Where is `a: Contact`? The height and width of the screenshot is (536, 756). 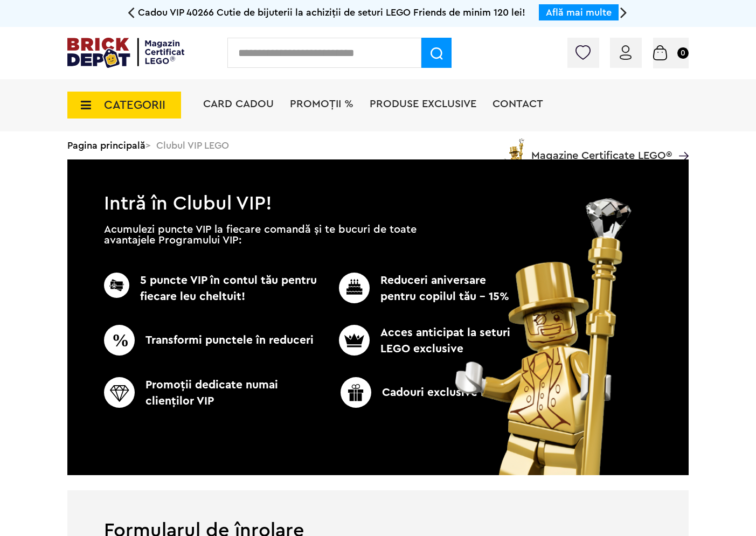
a: Contact is located at coordinates (518, 104).